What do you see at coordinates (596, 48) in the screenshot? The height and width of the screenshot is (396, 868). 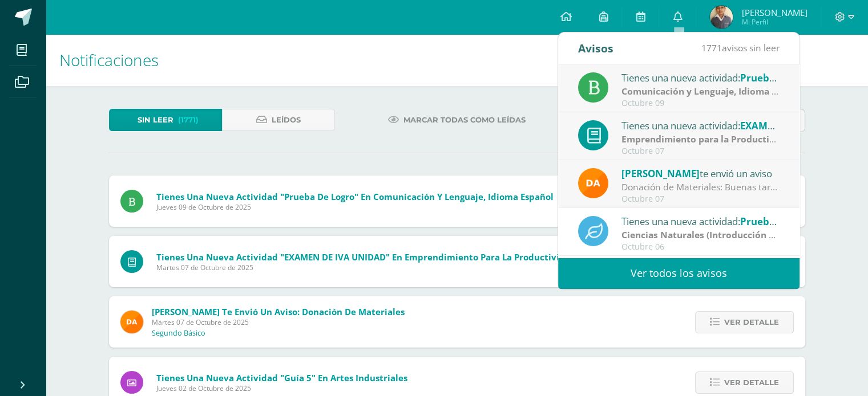 I see `div: Avisos` at bounding box center [596, 48].